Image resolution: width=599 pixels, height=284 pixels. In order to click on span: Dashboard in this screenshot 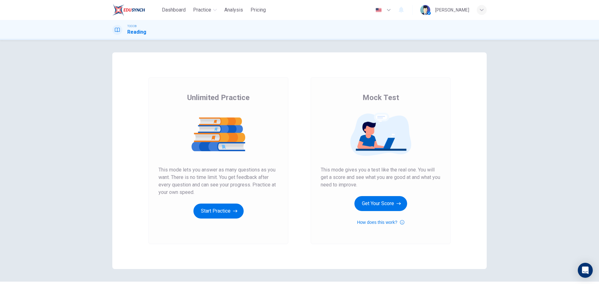, I will do `click(174, 10)`.